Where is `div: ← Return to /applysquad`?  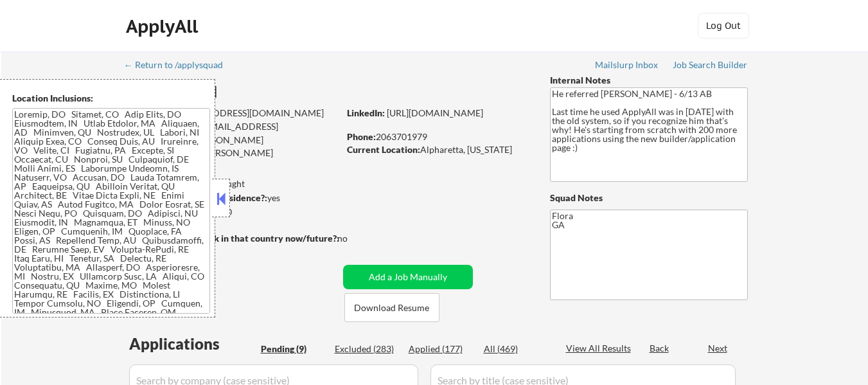 div: ← Return to /applysquad is located at coordinates (179, 65).